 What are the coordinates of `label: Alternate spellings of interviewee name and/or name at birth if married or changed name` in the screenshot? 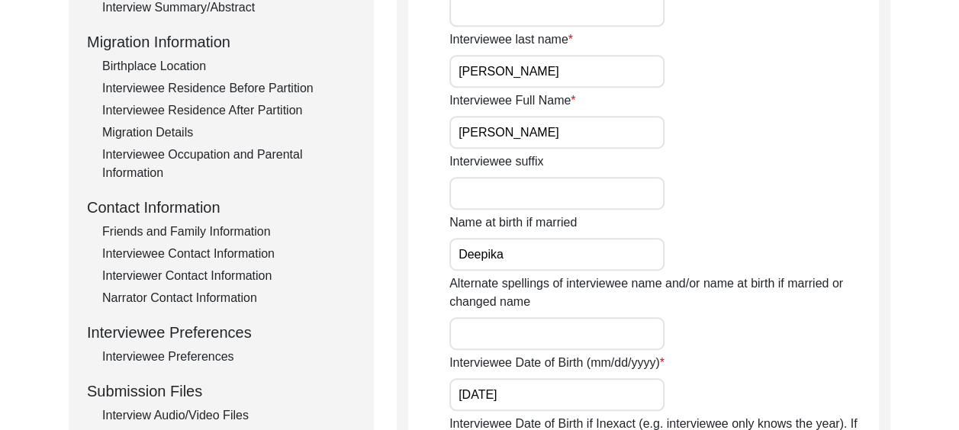 It's located at (664, 293).